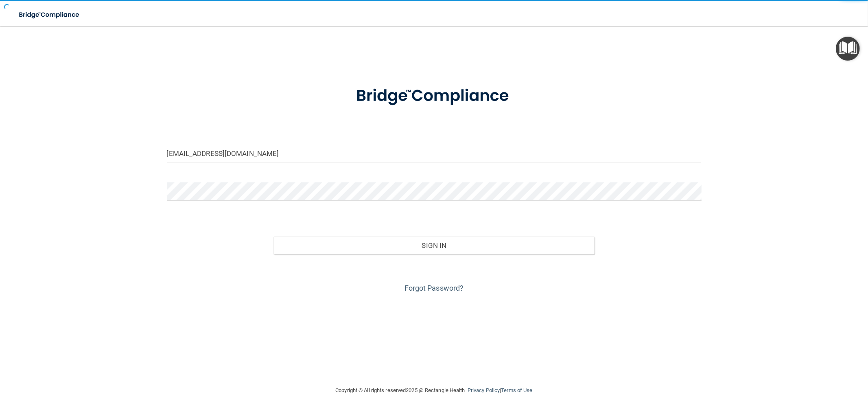 The width and height of the screenshot is (868, 412). Describe the element at coordinates (517, 390) in the screenshot. I see `a: Terms of Use` at that location.